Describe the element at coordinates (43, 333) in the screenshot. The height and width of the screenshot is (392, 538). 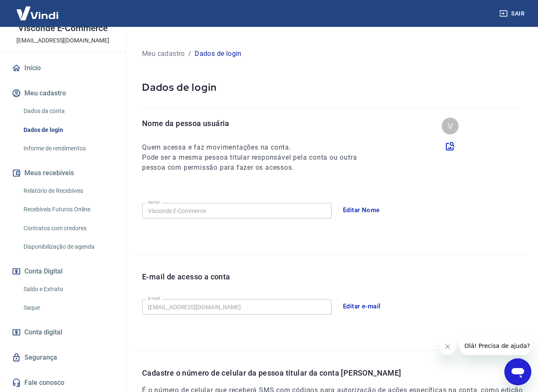
I see `span: Conta digital` at that location.